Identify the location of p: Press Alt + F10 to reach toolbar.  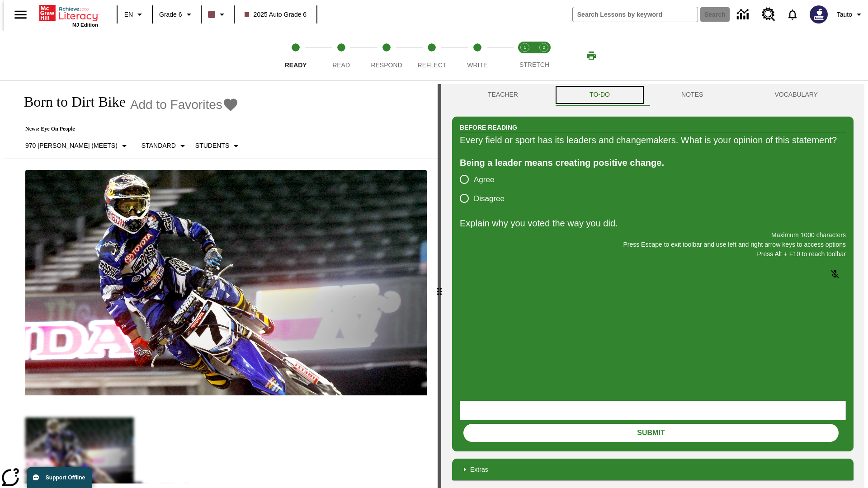
(652, 254).